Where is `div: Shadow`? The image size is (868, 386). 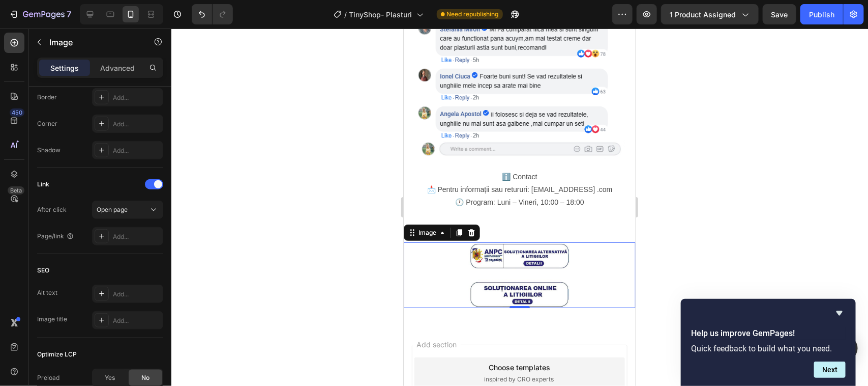 div: Shadow is located at coordinates (49, 150).